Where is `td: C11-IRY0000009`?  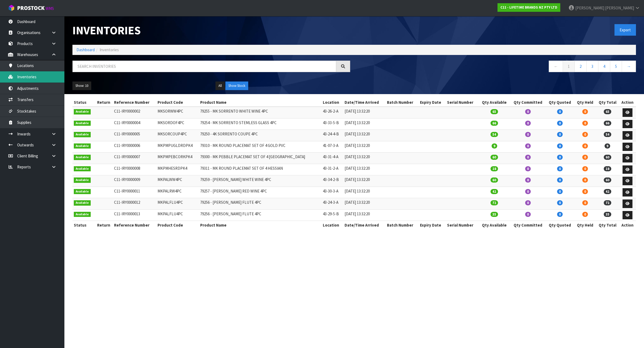
td: C11-IRY0000009 is located at coordinates (134, 181).